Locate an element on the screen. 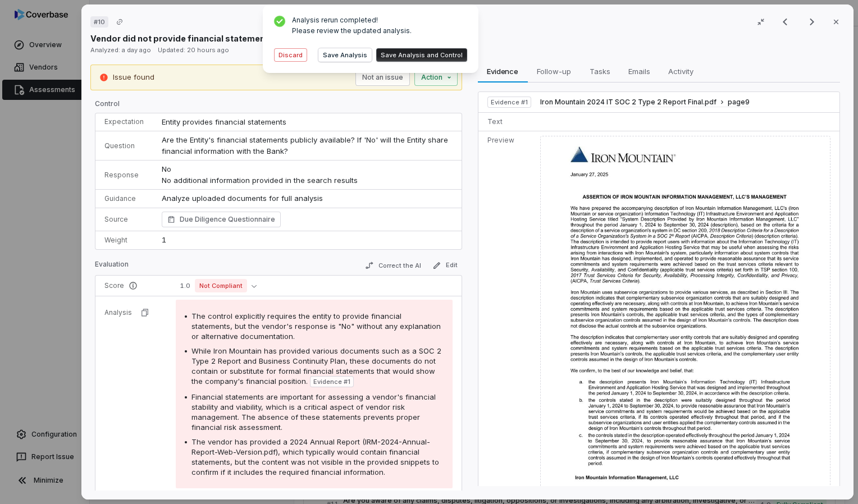  p: Vendor did not provide financial statements as required by the control is located at coordinates (236, 38).